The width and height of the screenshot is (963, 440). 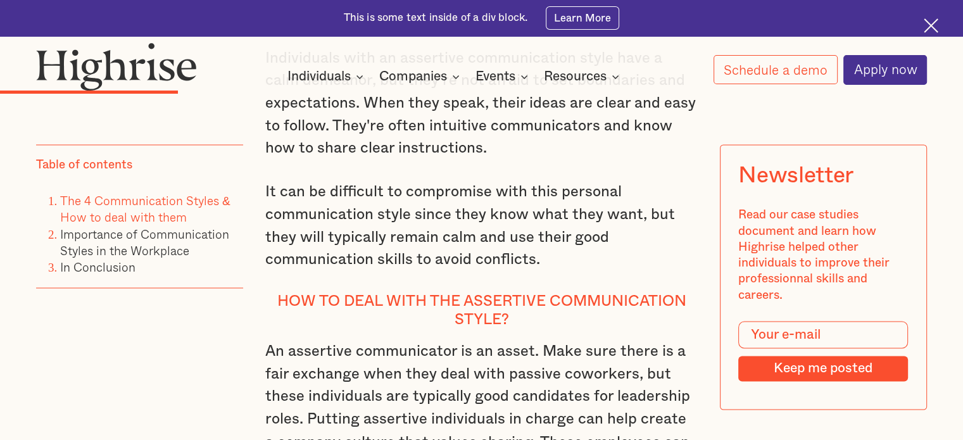 What do you see at coordinates (116, 66) in the screenshot?
I see `img: Highrise logo` at bounding box center [116, 66].